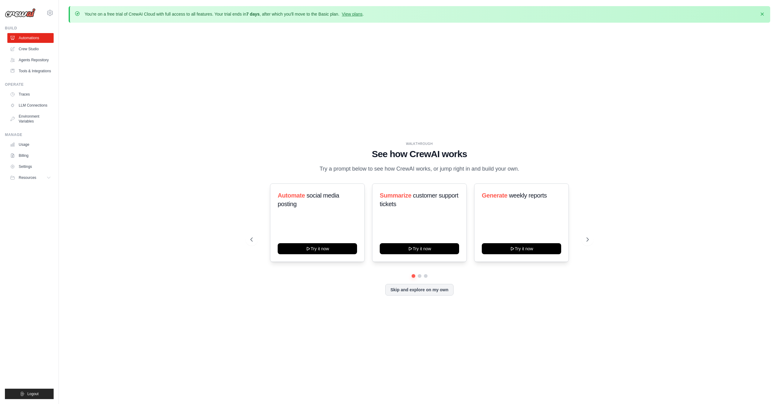  Describe the element at coordinates (30, 38) in the screenshot. I see `a: Automations` at that location.